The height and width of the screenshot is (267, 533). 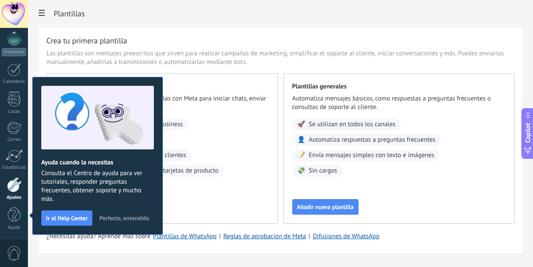 What do you see at coordinates (14, 112) in the screenshot?
I see `div: Listas` at bounding box center [14, 112].